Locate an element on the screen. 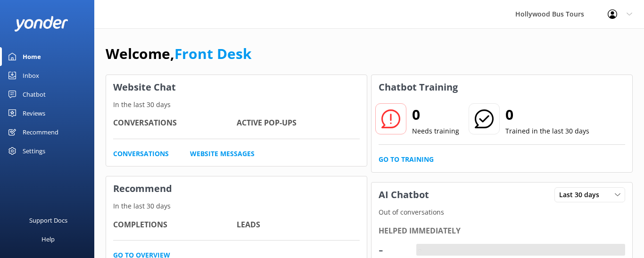  h3: Recommend is located at coordinates (236, 188).